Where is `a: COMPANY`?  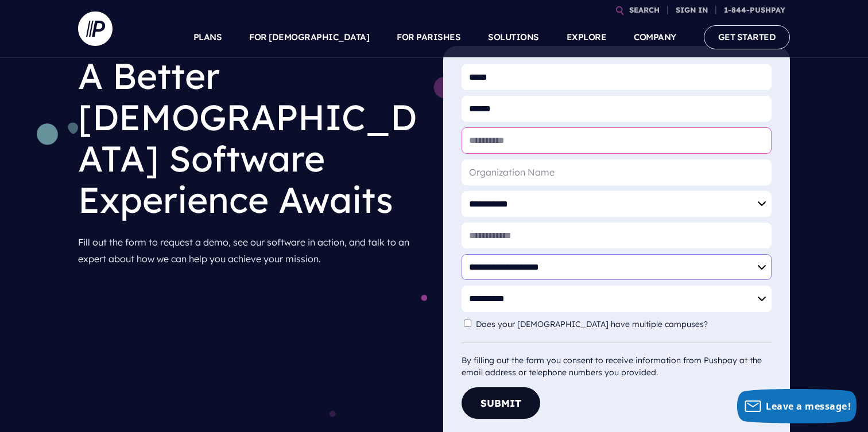 a: COMPANY is located at coordinates (655, 37).